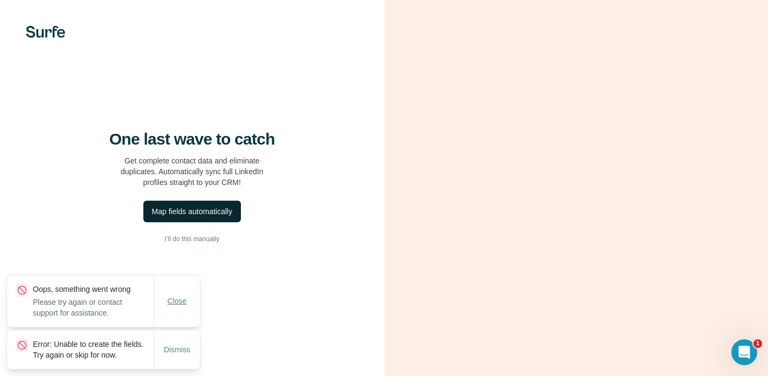 This screenshot has height=376, width=768. Describe the element at coordinates (192, 239) in the screenshot. I see `span: I’ll do this manually` at that location.